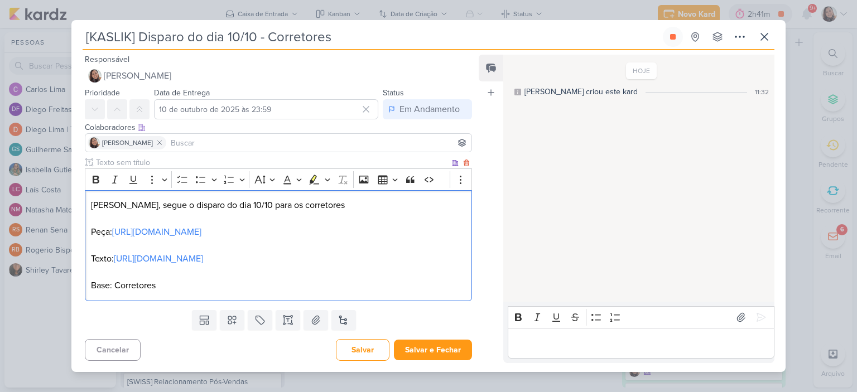  Describe the element at coordinates (278, 232) in the screenshot. I see `p: Peça:` at that location.